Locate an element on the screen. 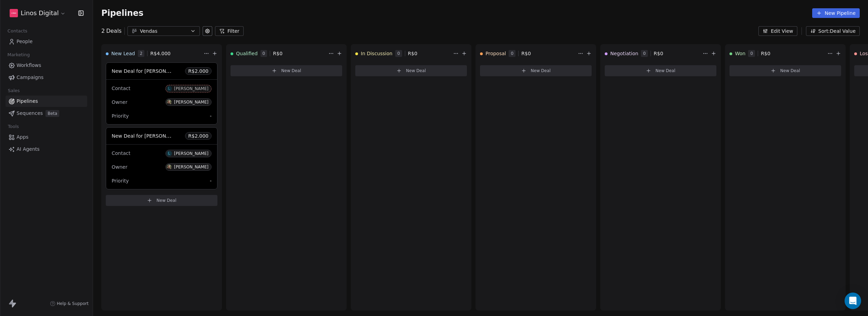 The image size is (868, 316). button: Sort: Deal Value is located at coordinates (833, 31).